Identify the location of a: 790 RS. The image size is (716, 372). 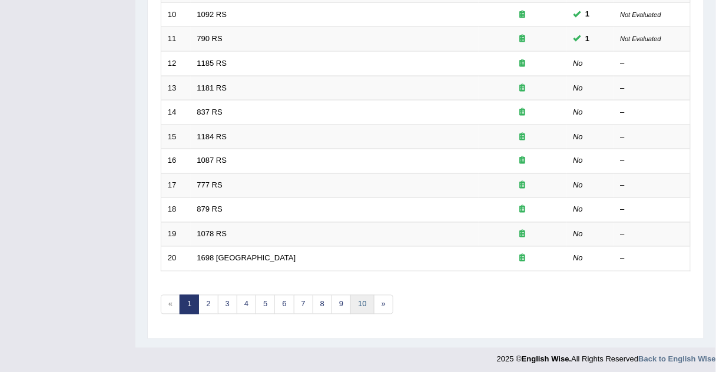
(209, 38).